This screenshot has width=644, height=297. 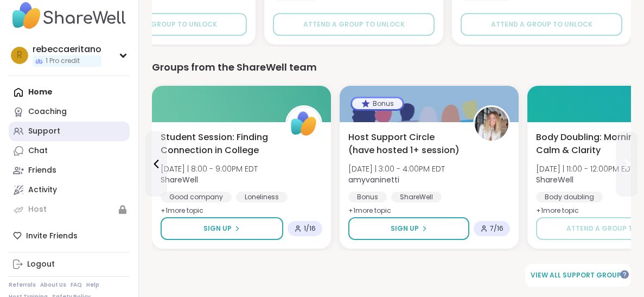 I want to click on div: Close Step, so click(x=633, y=12).